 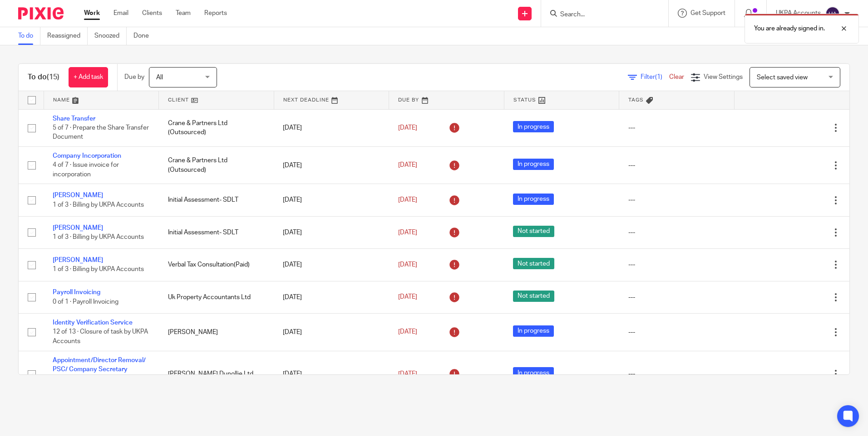 I want to click on h1: To do, so click(x=43, y=77).